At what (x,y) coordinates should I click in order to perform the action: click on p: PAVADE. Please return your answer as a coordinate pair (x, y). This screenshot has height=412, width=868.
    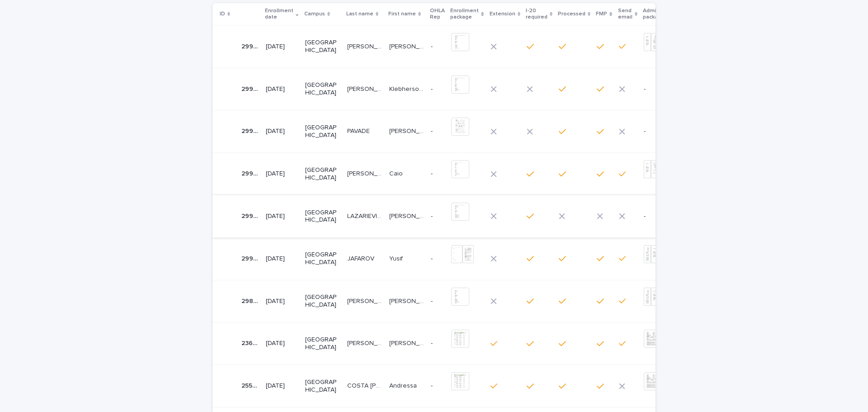
    Looking at the image, I should click on (359, 130).